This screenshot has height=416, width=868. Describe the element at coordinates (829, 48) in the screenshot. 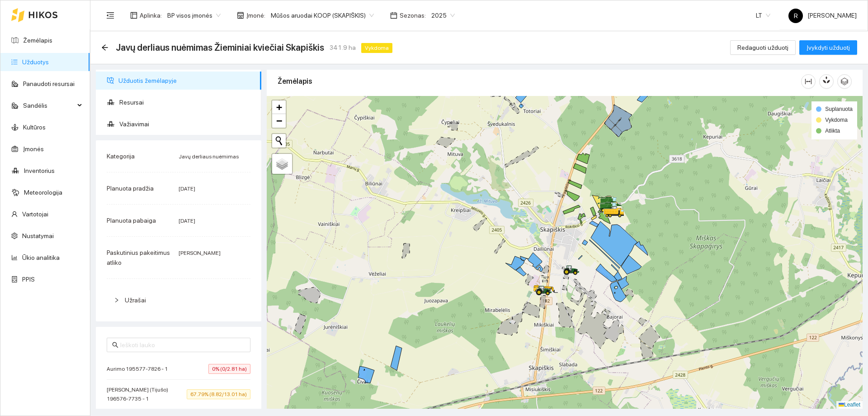

I see `button: Įvykdyti užduotį` at that location.